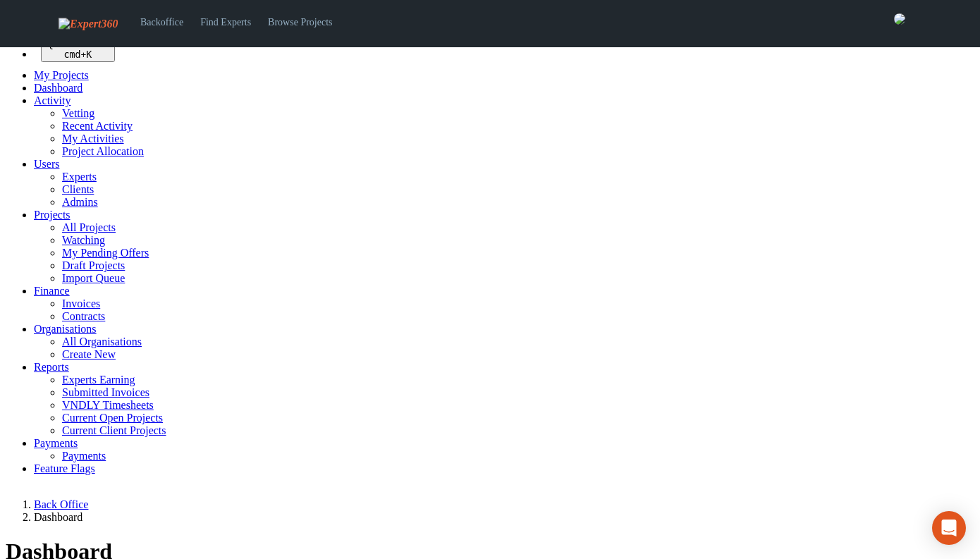  I want to click on span: Users, so click(46, 163).